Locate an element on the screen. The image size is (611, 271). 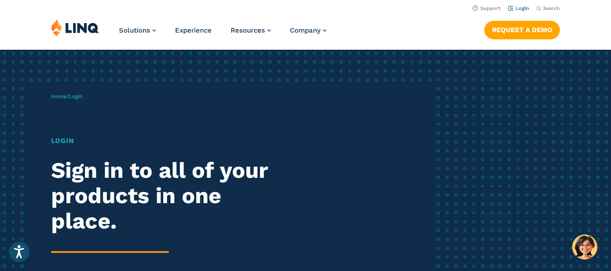
h2: Sign in to all of your products in one place. is located at coordinates (169, 196).